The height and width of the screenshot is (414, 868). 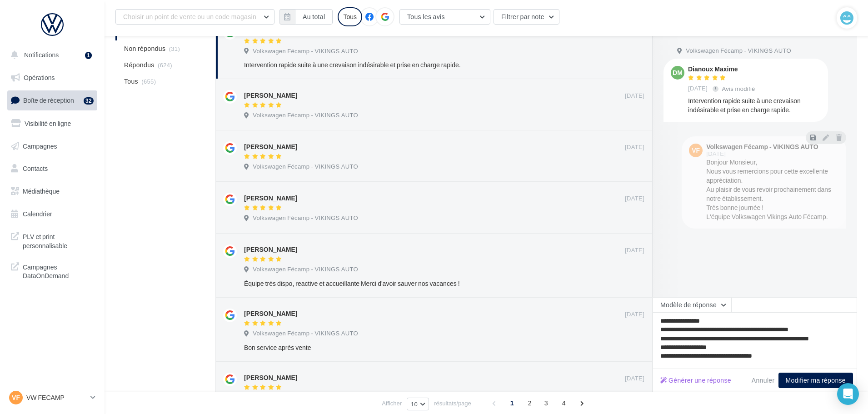 I want to click on a: Contacts, so click(x=52, y=169).